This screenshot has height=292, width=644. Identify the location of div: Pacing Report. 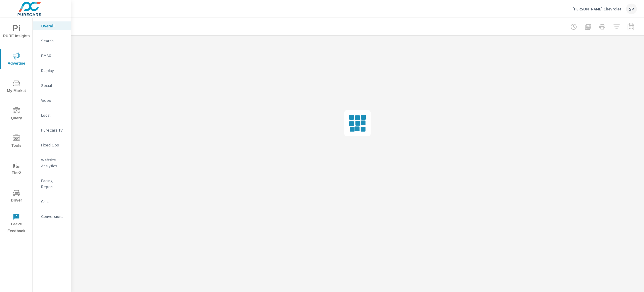
(52, 184).